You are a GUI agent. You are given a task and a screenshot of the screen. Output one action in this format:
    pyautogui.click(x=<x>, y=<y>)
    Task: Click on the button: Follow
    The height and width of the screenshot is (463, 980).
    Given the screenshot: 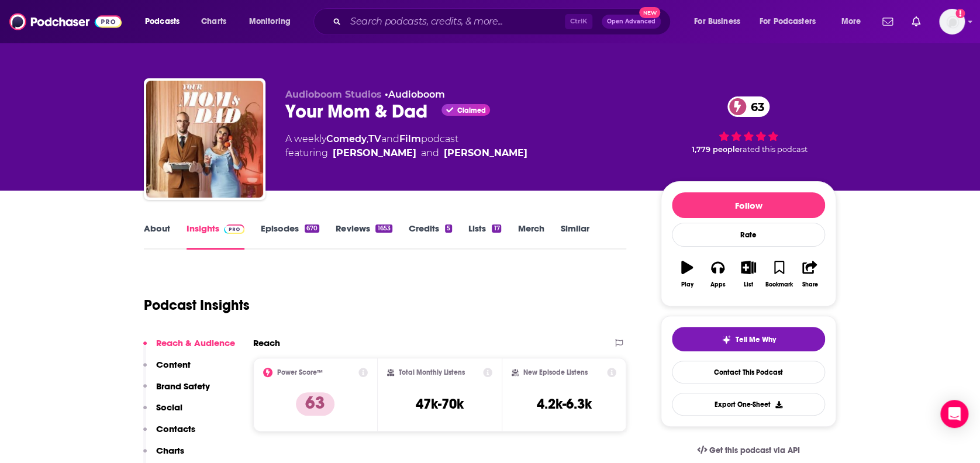 What is the action you would take?
    pyautogui.click(x=748, y=205)
    